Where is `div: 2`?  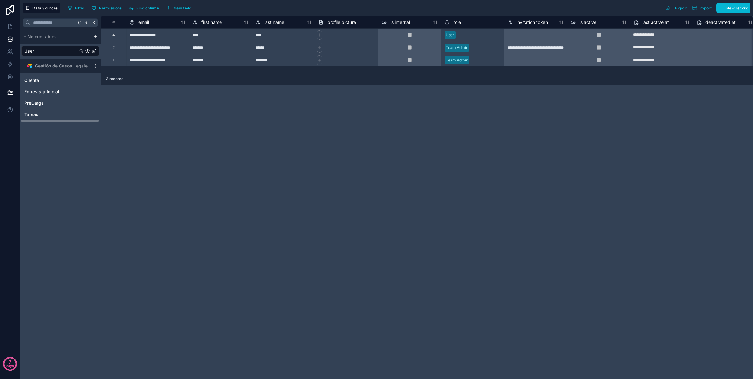 div: 2 is located at coordinates (113, 48).